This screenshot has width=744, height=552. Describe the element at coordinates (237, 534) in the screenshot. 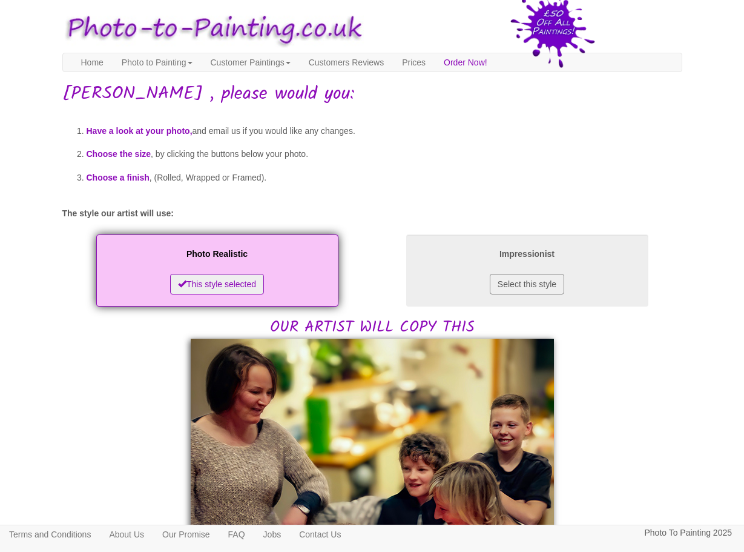

I see `a: FAQ` at that location.